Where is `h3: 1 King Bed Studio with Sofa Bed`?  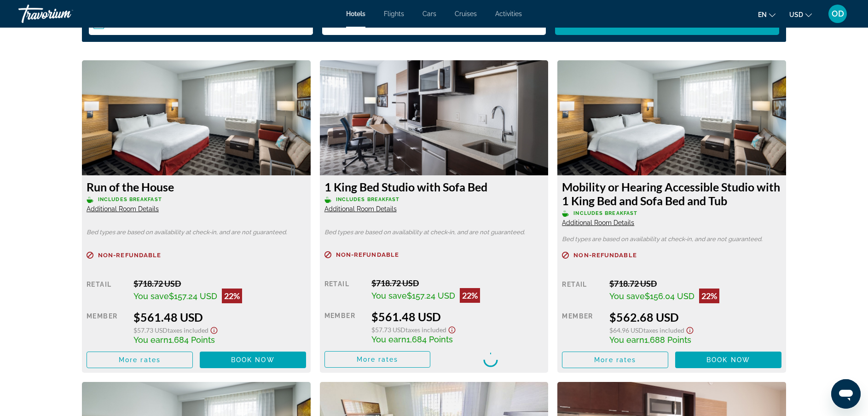
h3: 1 King Bed Studio with Sofa Bed is located at coordinates (434, 187).